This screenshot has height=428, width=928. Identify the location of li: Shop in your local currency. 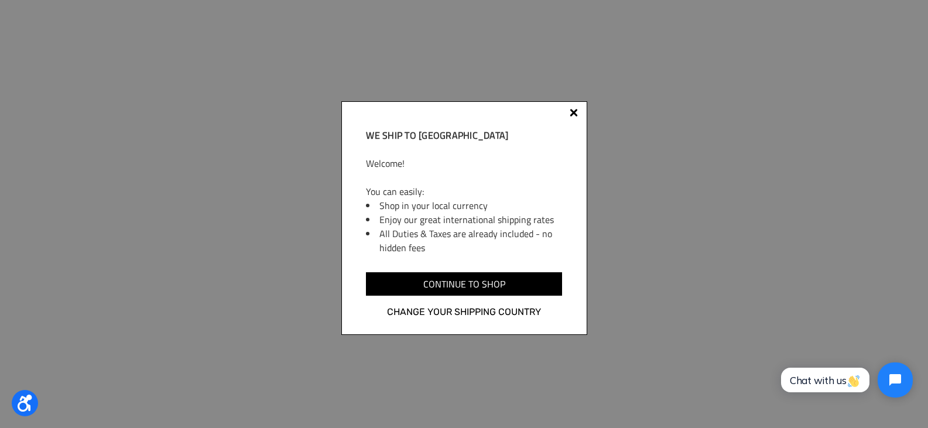
(470, 206).